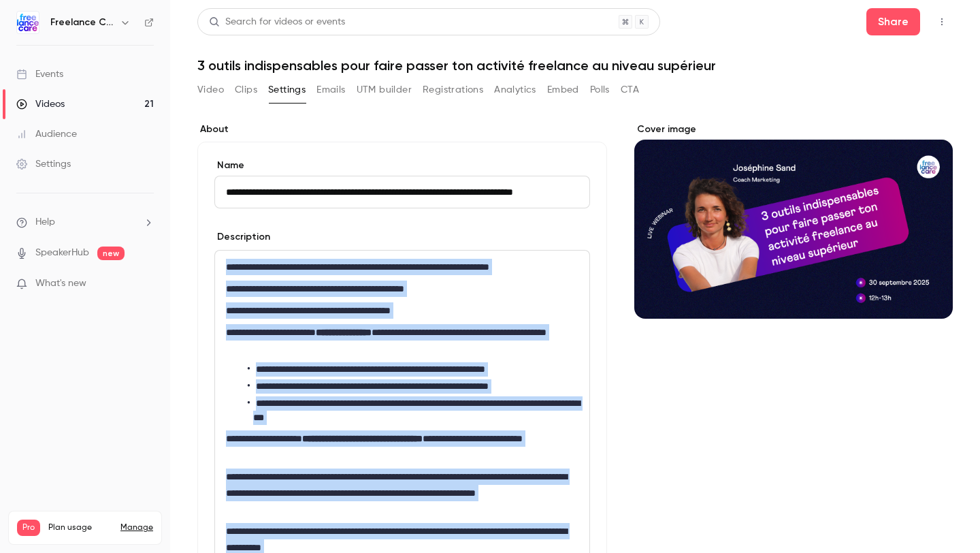 Image resolution: width=980 pixels, height=553 pixels. Describe the element at coordinates (45, 222) in the screenshot. I see `span: Help` at that location.